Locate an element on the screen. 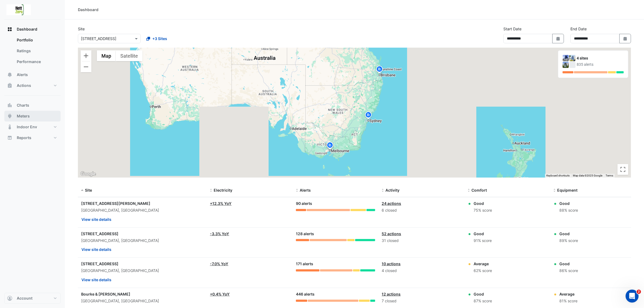  button: +3 Sites is located at coordinates (157, 39).